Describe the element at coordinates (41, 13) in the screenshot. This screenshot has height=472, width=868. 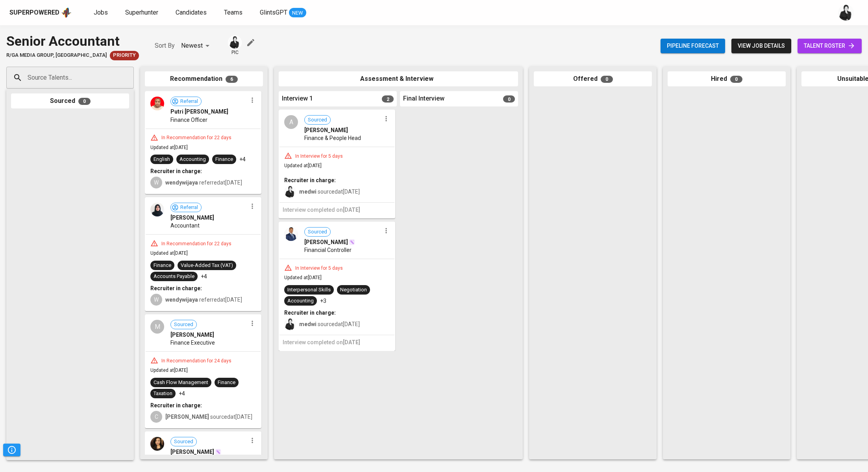
I see `a: Superpoweredapp logo` at that location.